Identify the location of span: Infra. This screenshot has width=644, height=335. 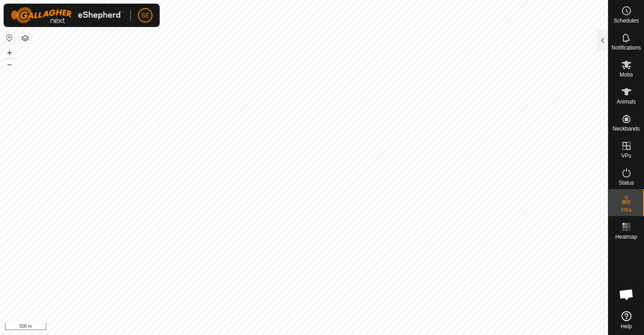
(626, 210).